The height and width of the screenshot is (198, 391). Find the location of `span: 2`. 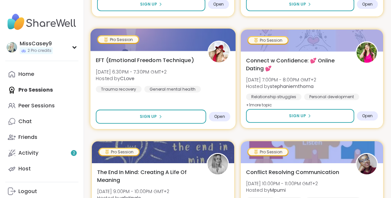

span: 2 is located at coordinates (74, 153).